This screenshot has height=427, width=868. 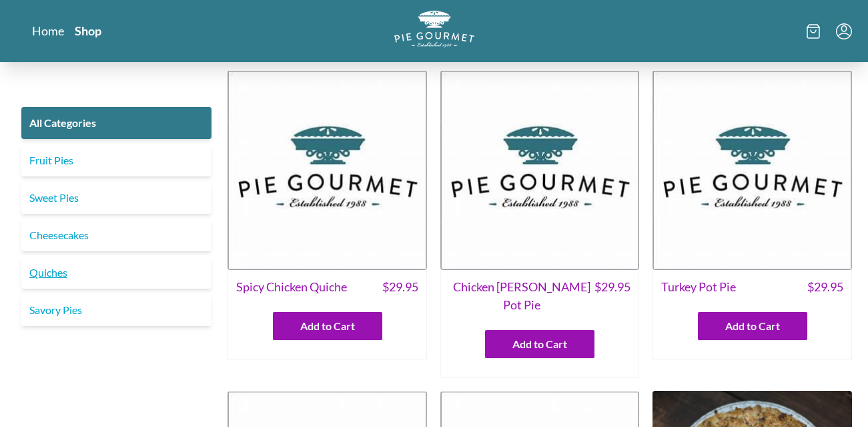 I want to click on img: Turkey Pot Pie, so click(x=752, y=170).